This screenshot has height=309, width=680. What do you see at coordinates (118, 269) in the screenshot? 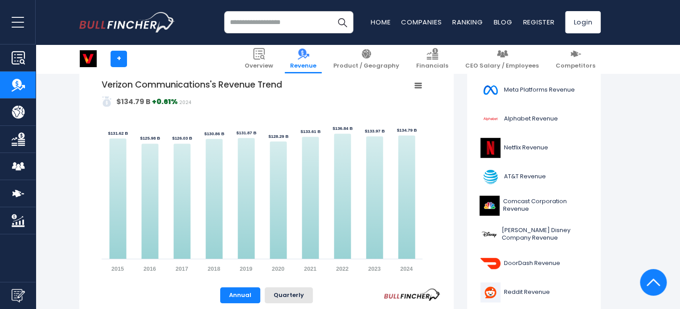
I see `text: 2015` at bounding box center [118, 269].